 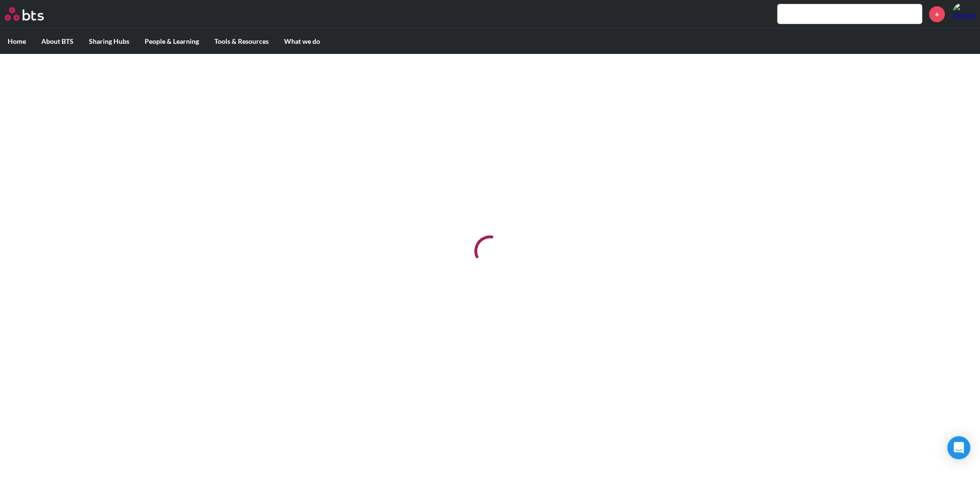 What do you see at coordinates (302, 42) in the screenshot?
I see `label: What we do` at bounding box center [302, 42].